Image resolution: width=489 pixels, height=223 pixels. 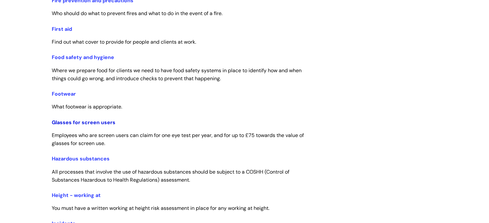 What do you see at coordinates (160, 208) in the screenshot?
I see `span: You must have a written working at height risk assessment in place for any working at height.` at bounding box center [160, 208].